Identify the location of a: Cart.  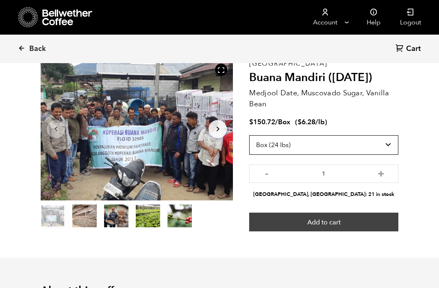
(409, 49).